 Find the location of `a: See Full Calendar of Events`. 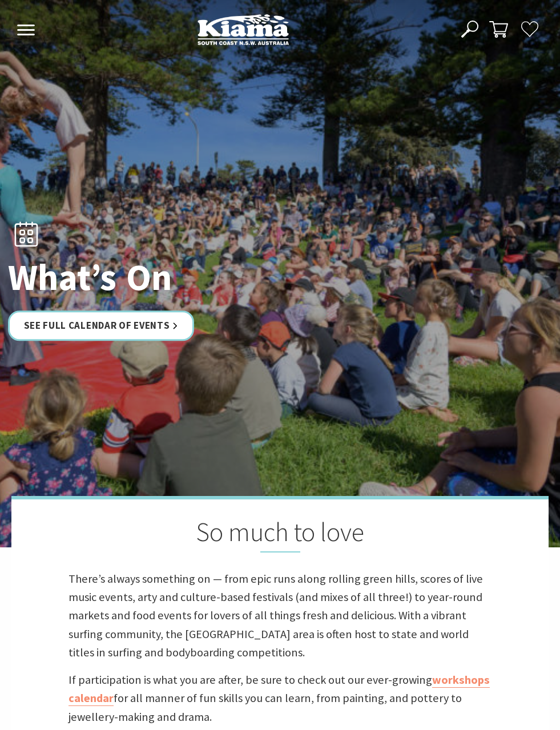

a: See Full Calendar of Events is located at coordinates (101, 325).